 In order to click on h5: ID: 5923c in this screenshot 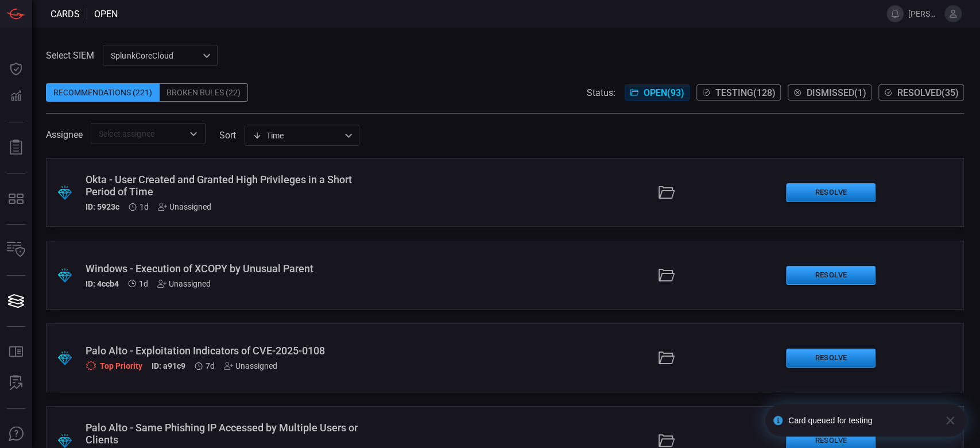, I will do `click(102, 207)`.